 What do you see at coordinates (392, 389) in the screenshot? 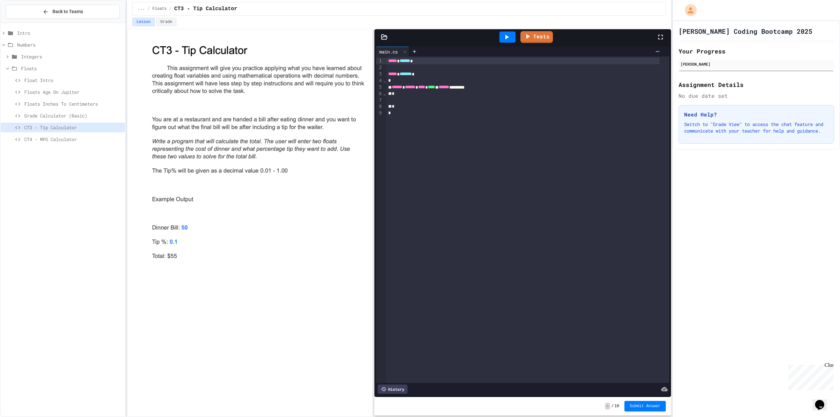
I see `div: History` at bounding box center [392, 389].